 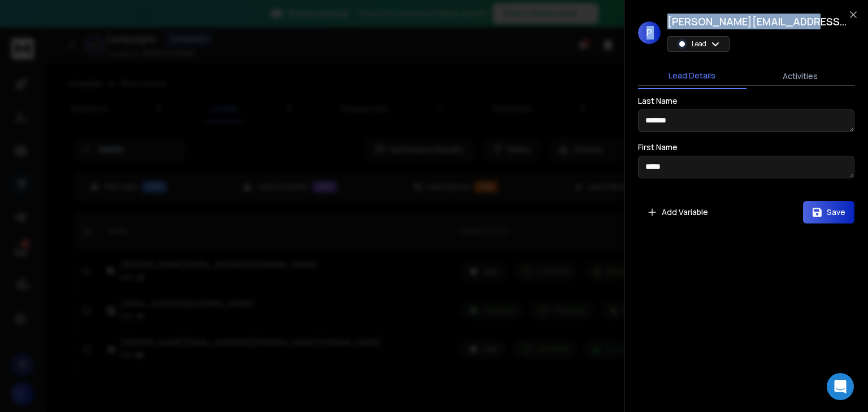 What do you see at coordinates (677, 213) in the screenshot?
I see `button: Add Variable` at bounding box center [677, 213].